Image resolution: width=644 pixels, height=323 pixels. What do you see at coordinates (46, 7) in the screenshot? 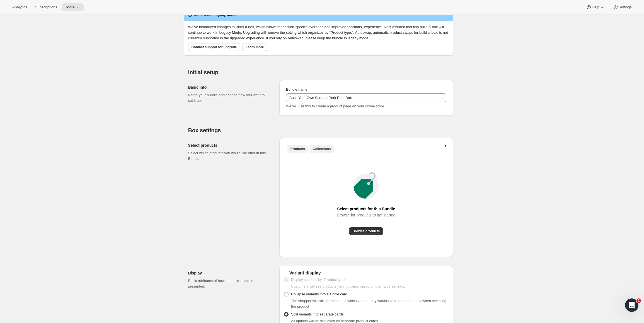
I see `span: Subscriptions` at bounding box center [46, 7].